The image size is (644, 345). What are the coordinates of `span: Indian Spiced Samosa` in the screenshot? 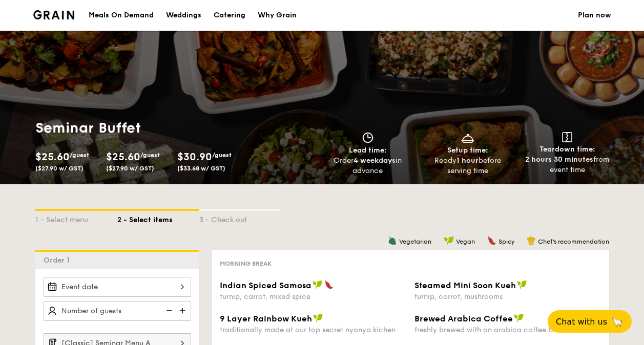 It's located at (265, 285).